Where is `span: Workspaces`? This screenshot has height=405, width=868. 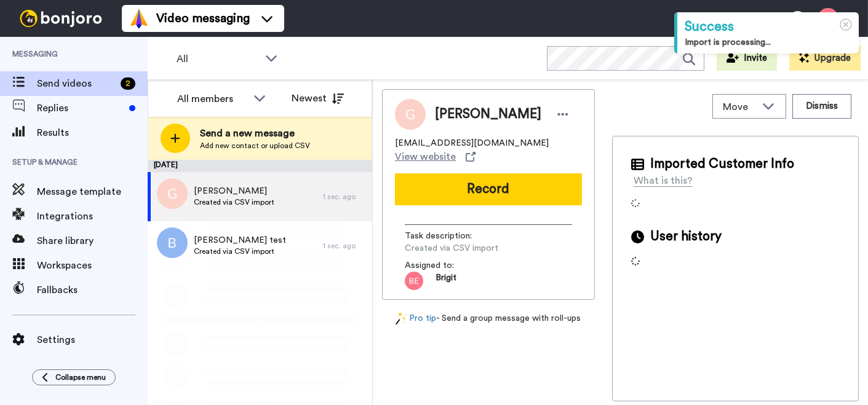
span: Workspaces is located at coordinates (92, 265).